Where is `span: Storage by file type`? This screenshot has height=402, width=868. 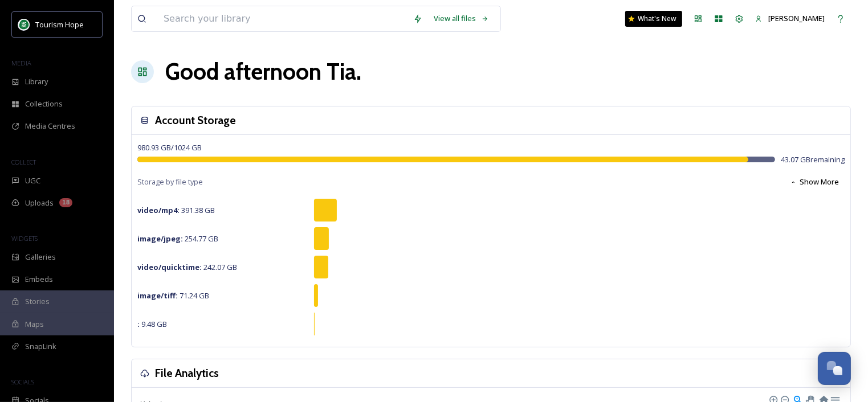 span: Storage by file type is located at coordinates (170, 182).